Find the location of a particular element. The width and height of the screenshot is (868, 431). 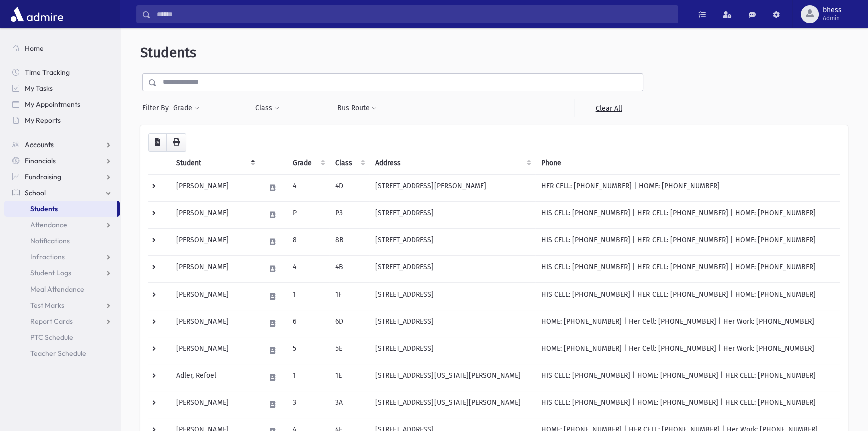

button: Grade is located at coordinates (187, 108).